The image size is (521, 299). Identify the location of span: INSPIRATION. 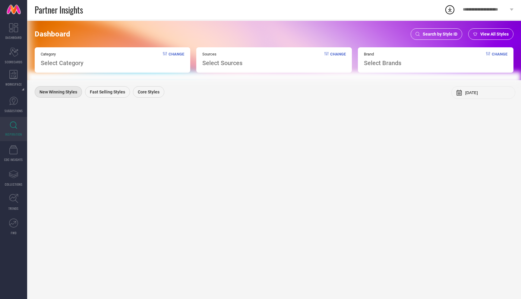
(14, 134).